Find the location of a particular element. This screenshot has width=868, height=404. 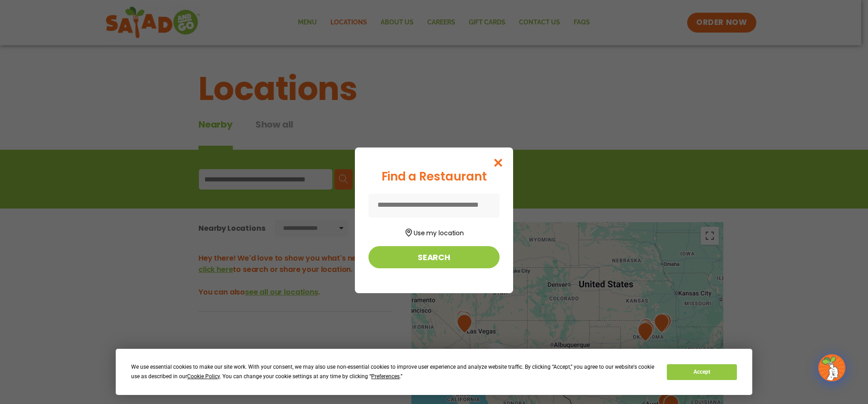

div: Cookie Consent Prompt is located at coordinates (434, 372).